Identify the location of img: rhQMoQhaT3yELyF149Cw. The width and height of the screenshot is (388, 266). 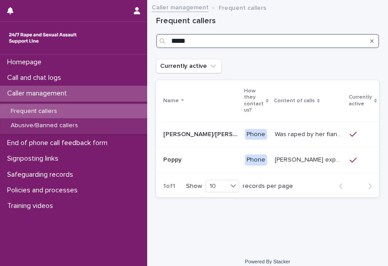
(43, 38).